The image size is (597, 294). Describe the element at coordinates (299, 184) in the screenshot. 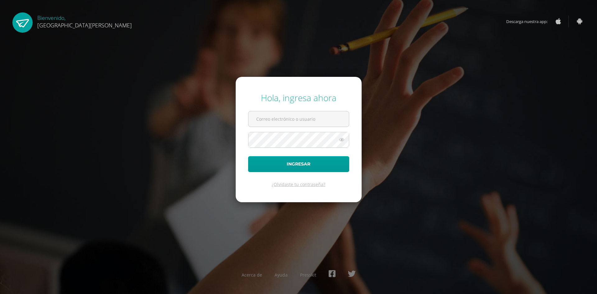

I see `a: ¿Olvidaste tu contraseña?` at that location.